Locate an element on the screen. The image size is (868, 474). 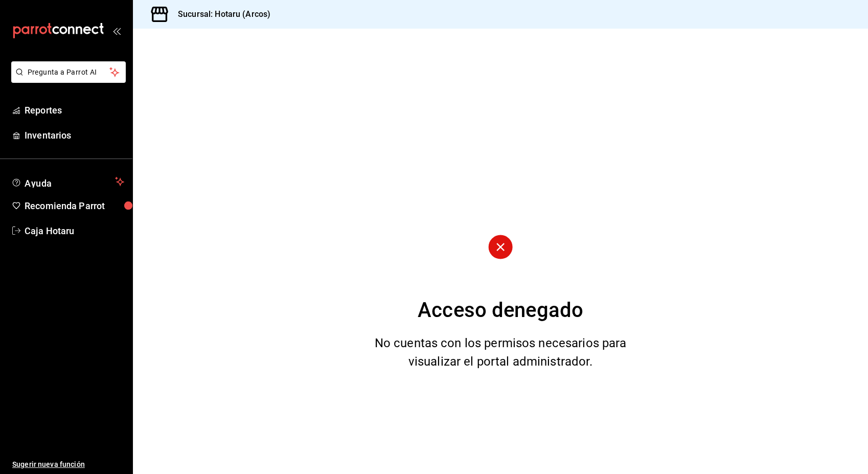
button: open_drawer_menu is located at coordinates (116, 31).